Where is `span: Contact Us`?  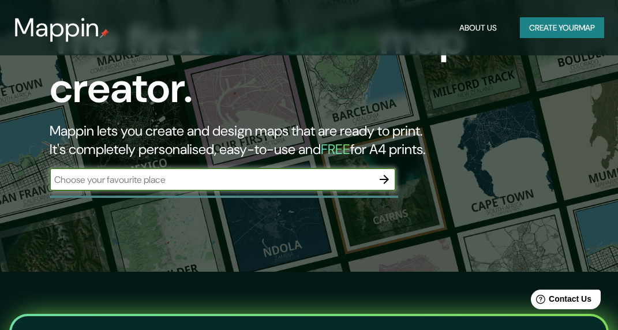
span: Contact Us is located at coordinates (55, 14).